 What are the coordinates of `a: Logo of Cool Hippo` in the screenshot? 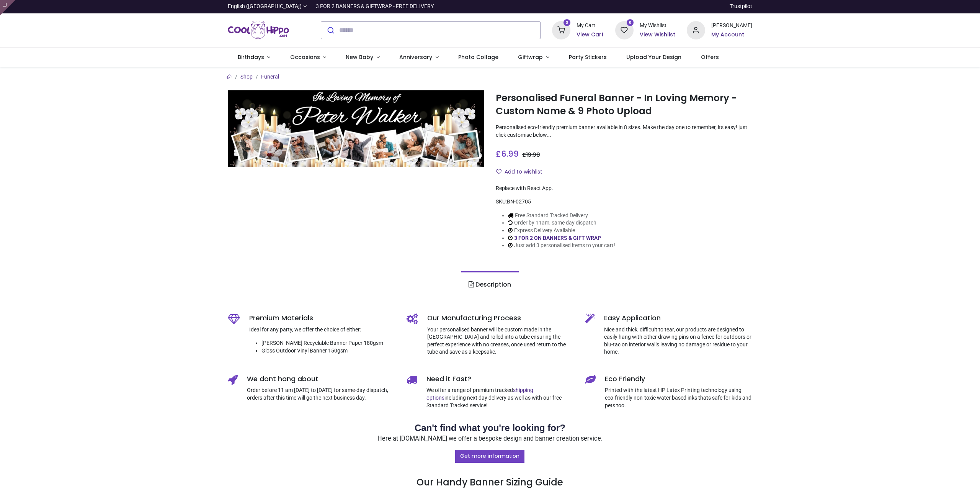 It's located at (258, 30).